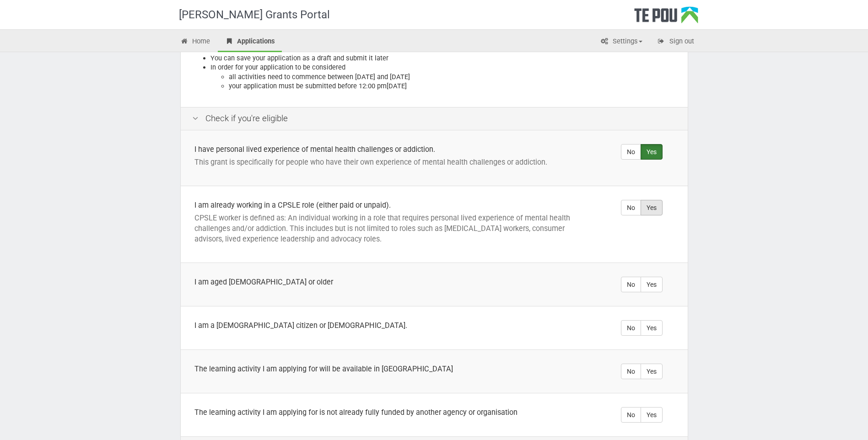 The height and width of the screenshot is (440, 868). What do you see at coordinates (389, 205) in the screenshot?
I see `div: I am already working in a CPSLE role (either paid or unpaid).` at bounding box center [389, 205].